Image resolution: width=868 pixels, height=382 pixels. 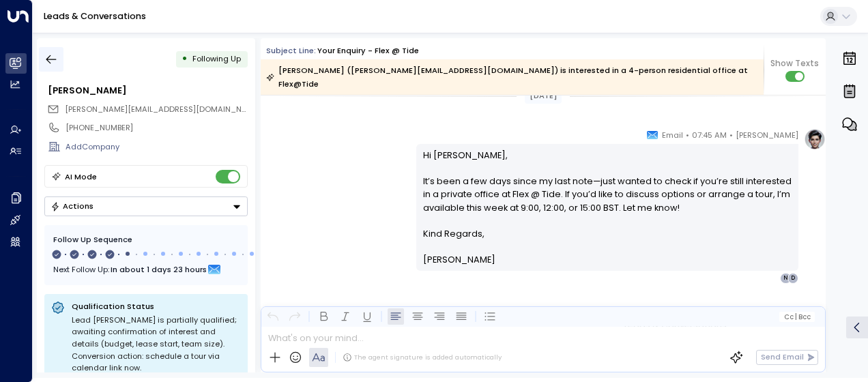 I want to click on div: D, so click(x=793, y=278).